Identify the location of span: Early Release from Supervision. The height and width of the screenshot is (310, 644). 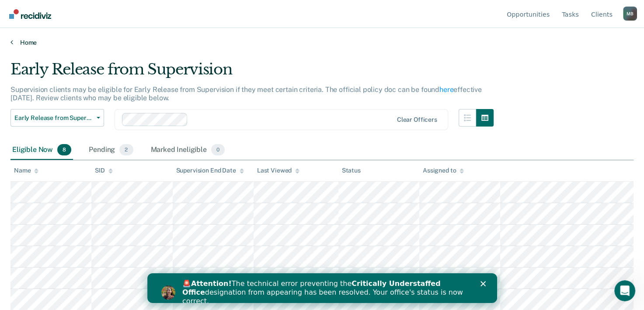
(54, 118).